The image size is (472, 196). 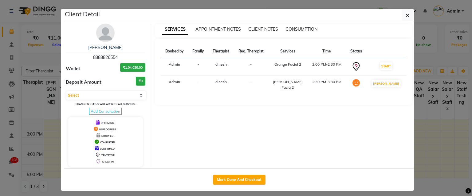 What do you see at coordinates (107, 149) in the screenshot?
I see `span: CONFIRMED` at bounding box center [107, 149].